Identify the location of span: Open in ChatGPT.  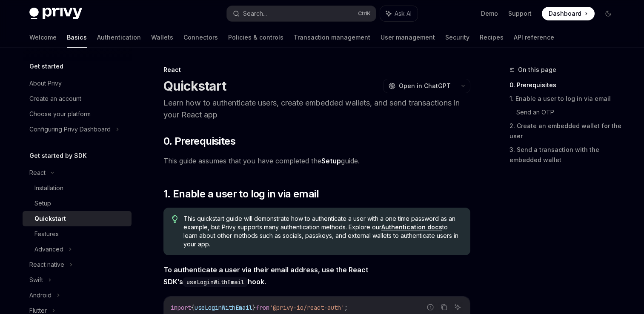
(425, 86).